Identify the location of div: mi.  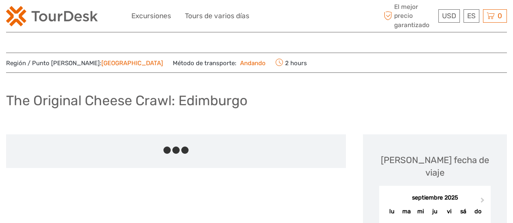
(420, 212).